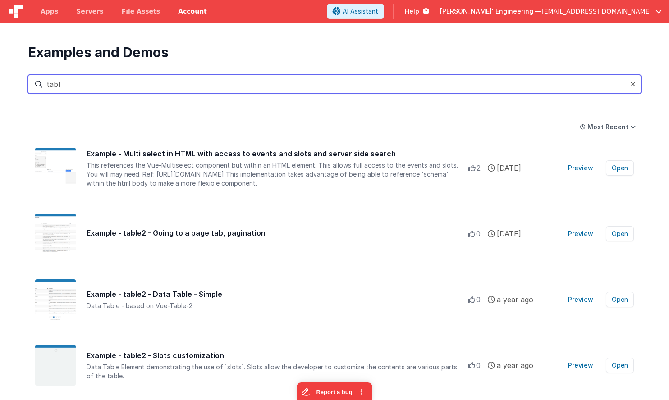  Describe the element at coordinates (335, 84) in the screenshot. I see `input: Search examples and demos` at that location.